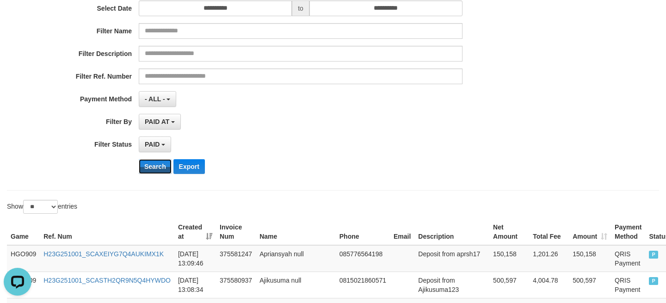 Image resolution: width=666 pixels, height=303 pixels. What do you see at coordinates (452, 285) in the screenshot?
I see `td: Deposit from Ajikusuma123` at bounding box center [452, 285].